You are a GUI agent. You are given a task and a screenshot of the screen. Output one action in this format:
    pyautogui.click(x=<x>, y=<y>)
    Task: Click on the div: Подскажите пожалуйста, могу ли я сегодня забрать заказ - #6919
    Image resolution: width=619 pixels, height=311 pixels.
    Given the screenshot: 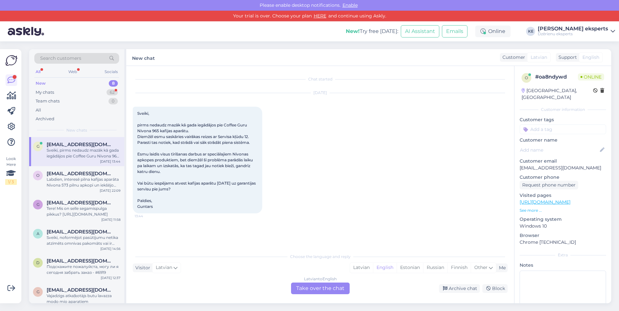 What is the action you would take?
    pyautogui.click(x=84, y=270)
    